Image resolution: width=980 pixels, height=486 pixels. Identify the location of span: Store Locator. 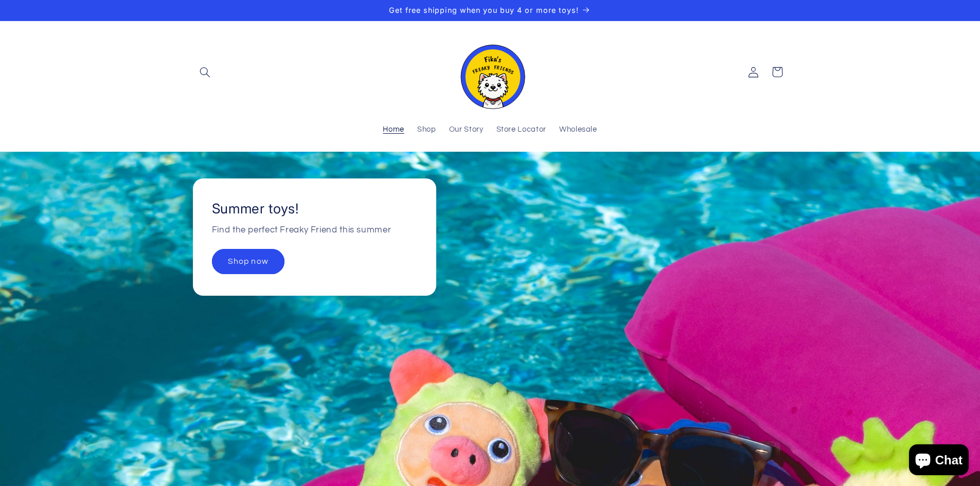
(521, 130).